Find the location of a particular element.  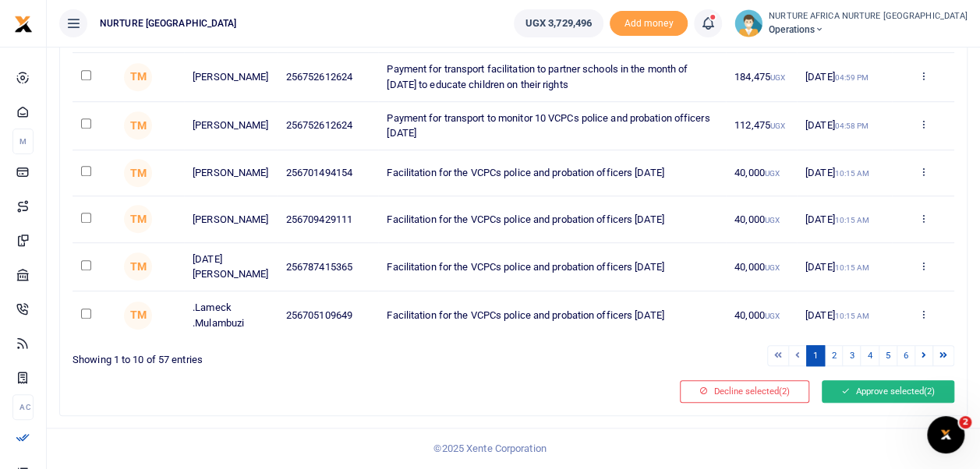

td: 256705109649 is located at coordinates (328, 315).